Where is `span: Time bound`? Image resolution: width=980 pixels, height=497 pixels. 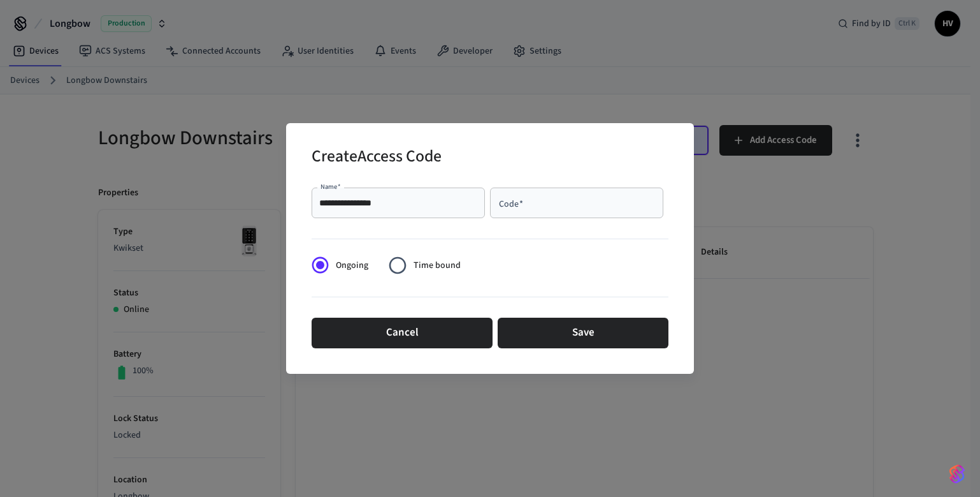 span: Time bound is located at coordinates (437, 265).